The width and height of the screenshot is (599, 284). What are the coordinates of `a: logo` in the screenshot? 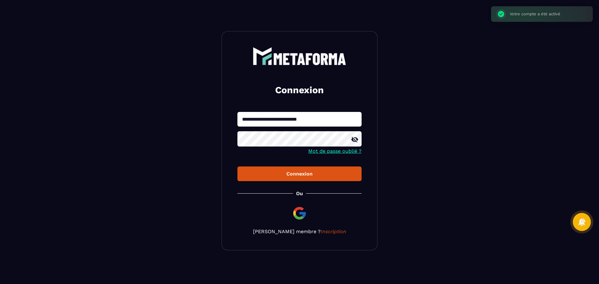 It's located at (300, 56).